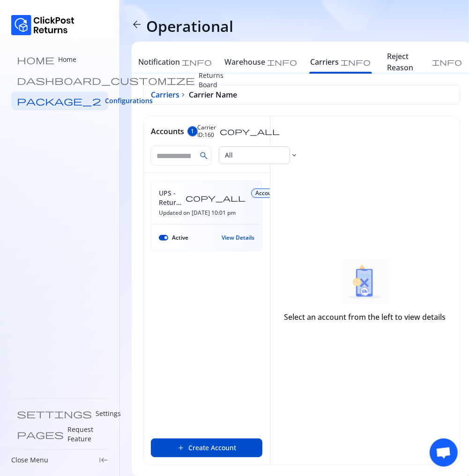  Describe the element at coordinates (204, 156) in the screenshot. I see `span: search` at that location.